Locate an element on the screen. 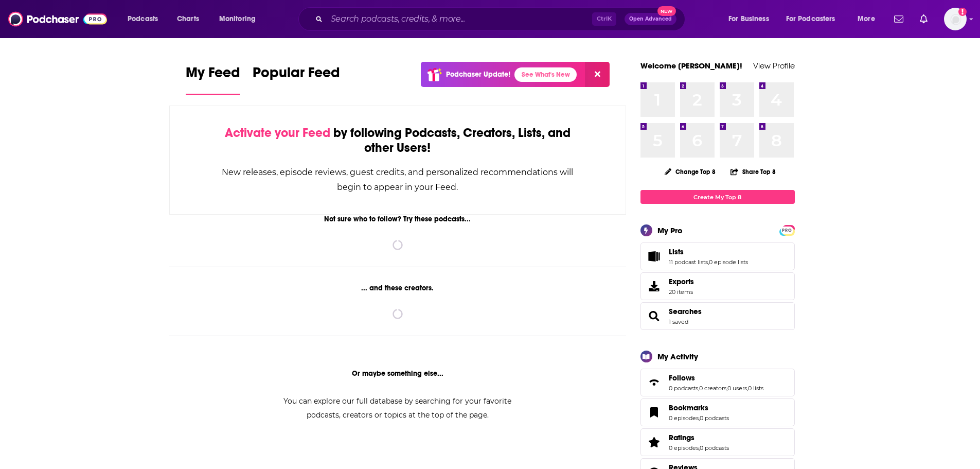 Image resolution: width=980 pixels, height=469 pixels. div: My Activity is located at coordinates (678, 356).